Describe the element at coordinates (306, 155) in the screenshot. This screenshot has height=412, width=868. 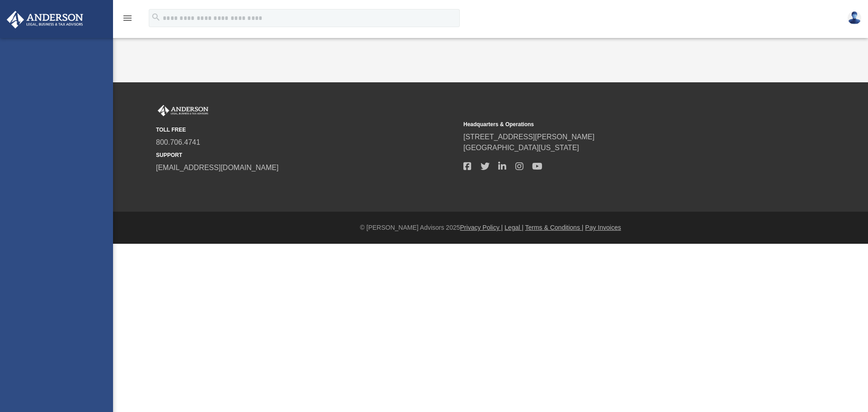
I see `small: SUPPORT` at that location.